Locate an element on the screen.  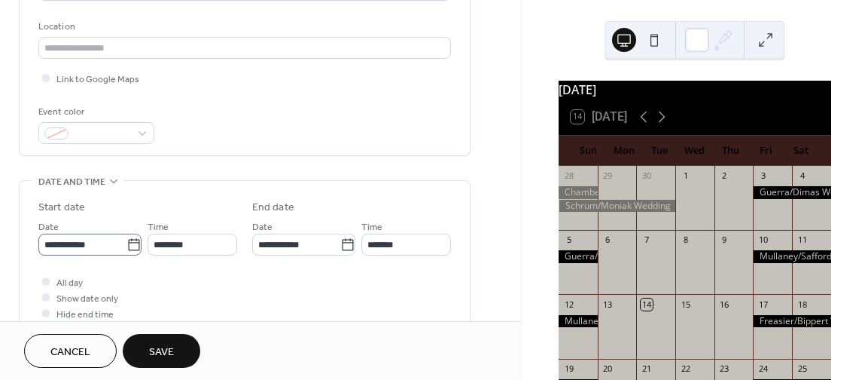
span: Cancel is located at coordinates (70, 352).